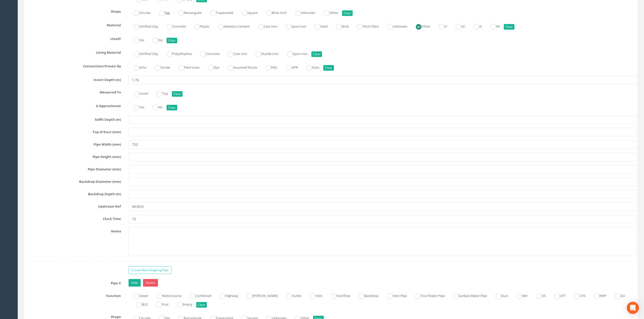 Image resolution: width=644 pixels, height=319 pixels. What do you see at coordinates (160, 93) in the screenshot?
I see `label: Top` at bounding box center [160, 93].